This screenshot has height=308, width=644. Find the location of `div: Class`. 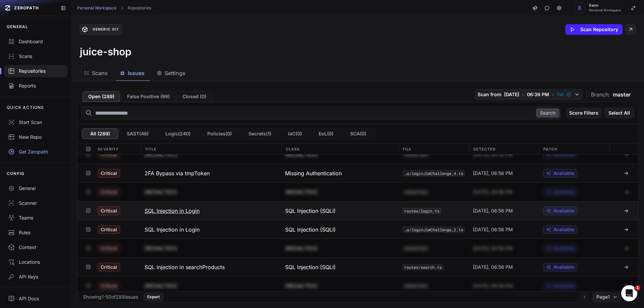

div: Class is located at coordinates (340, 149).